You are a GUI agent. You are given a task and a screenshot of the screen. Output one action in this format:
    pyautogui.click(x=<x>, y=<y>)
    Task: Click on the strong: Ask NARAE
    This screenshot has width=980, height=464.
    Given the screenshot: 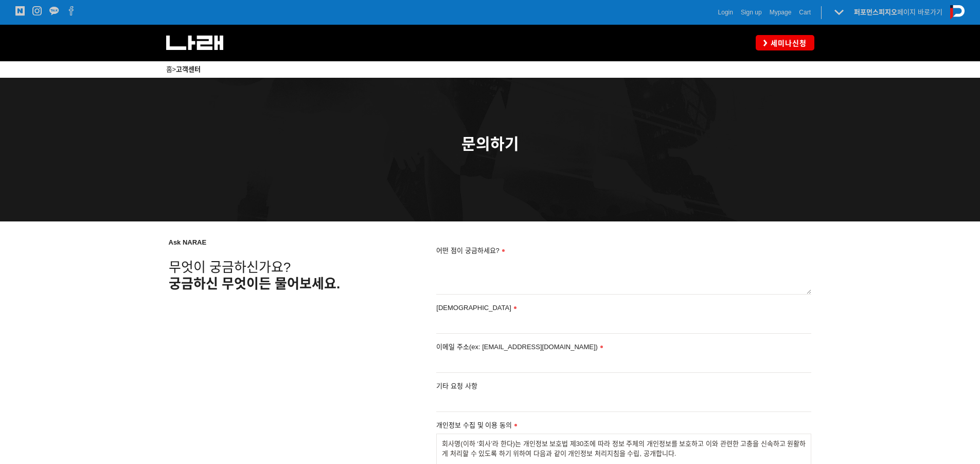 What is the action you would take?
    pyautogui.click(x=188, y=242)
    